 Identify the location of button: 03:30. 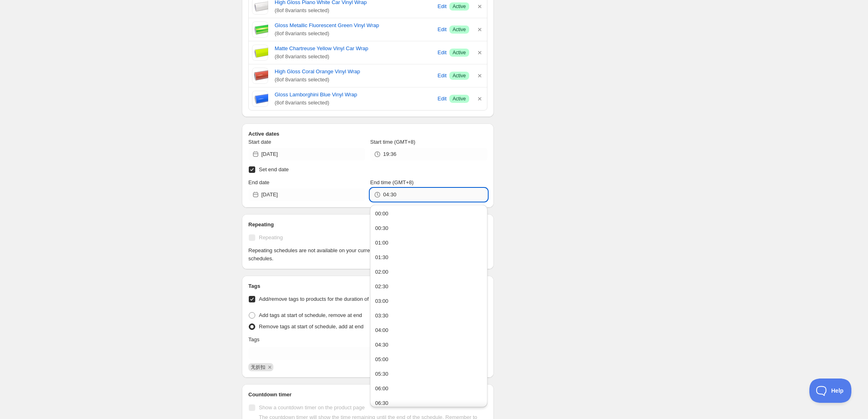
(429, 315).